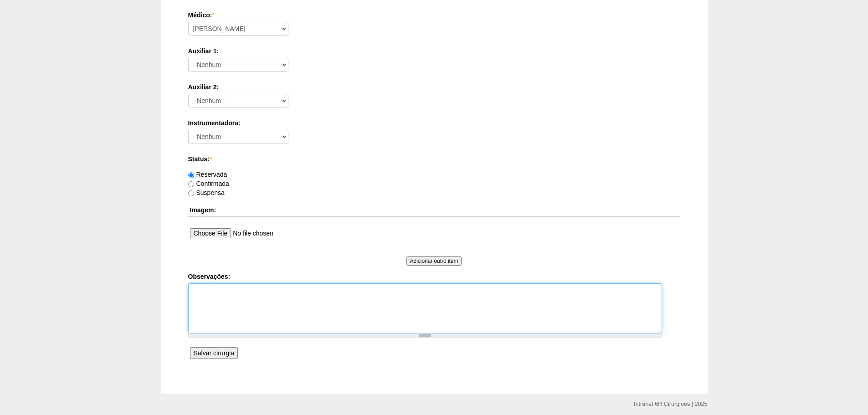 This screenshot has width=868, height=415. Describe the element at coordinates (434, 159) in the screenshot. I see `label: Status:` at that location.